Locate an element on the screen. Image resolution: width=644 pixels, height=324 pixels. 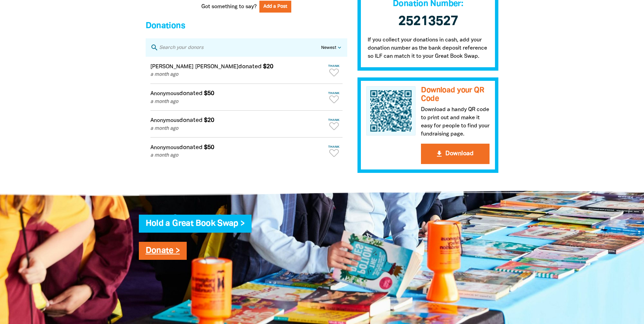
div: Paginated content is located at coordinates (247, 110).